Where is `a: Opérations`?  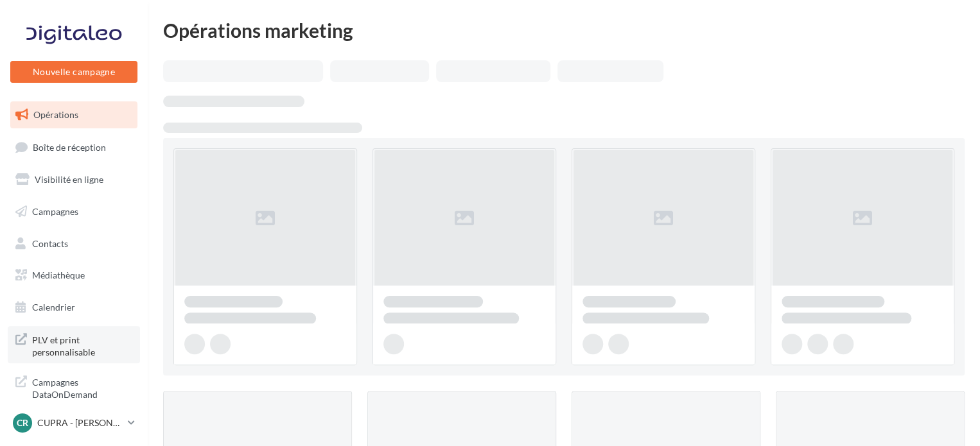 a: Opérations is located at coordinates (73, 115).